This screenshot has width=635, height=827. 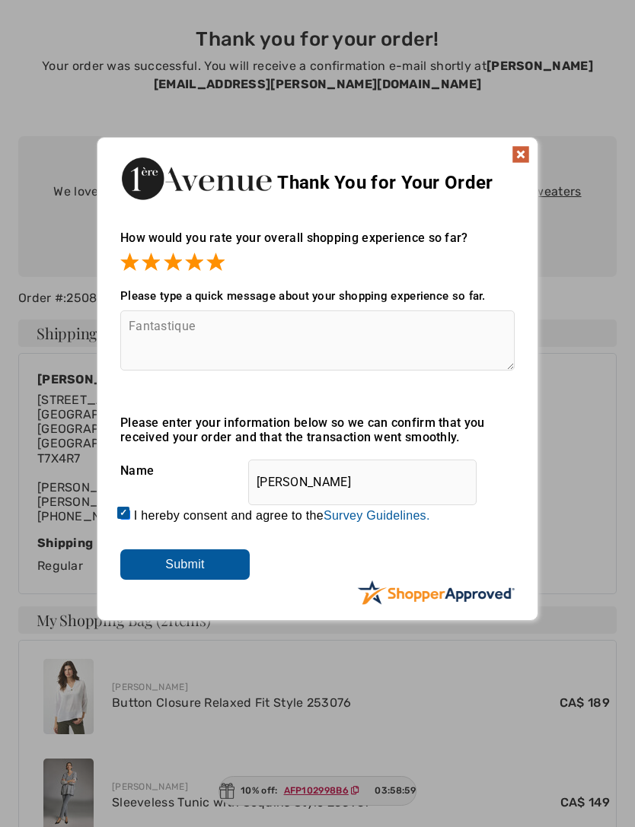 What do you see at coordinates (384, 183) in the screenshot?
I see `span: Thank You for Your Order` at bounding box center [384, 183].